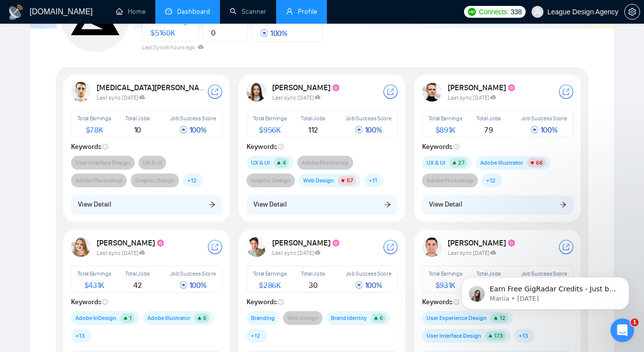 The width and height of the screenshot is (644, 352). Describe the element at coordinates (494, 12) in the screenshot. I see `span: Connects:` at that location.